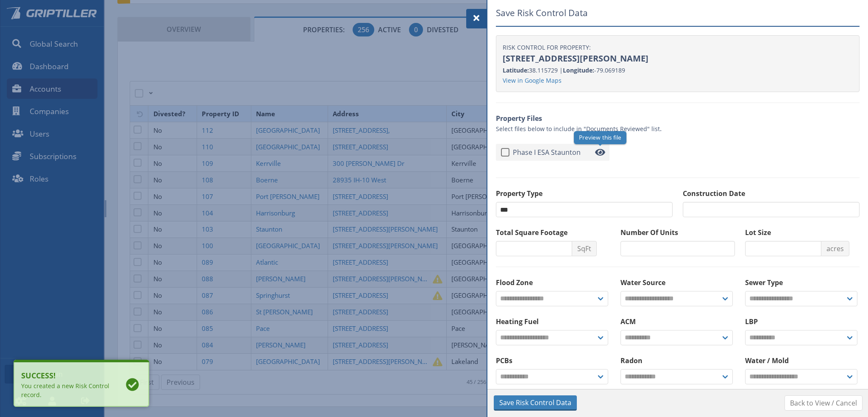 Image resolution: width=868 pixels, height=417 pixels. What do you see at coordinates (532, 80) in the screenshot?
I see `a: View in Google Maps` at bounding box center [532, 80].